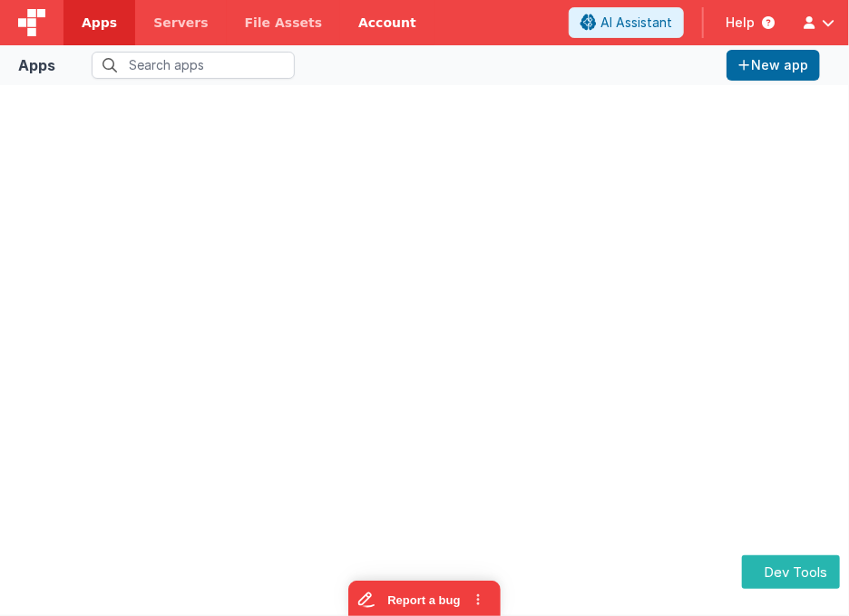  I want to click on button: Dev Tools, so click(791, 572).